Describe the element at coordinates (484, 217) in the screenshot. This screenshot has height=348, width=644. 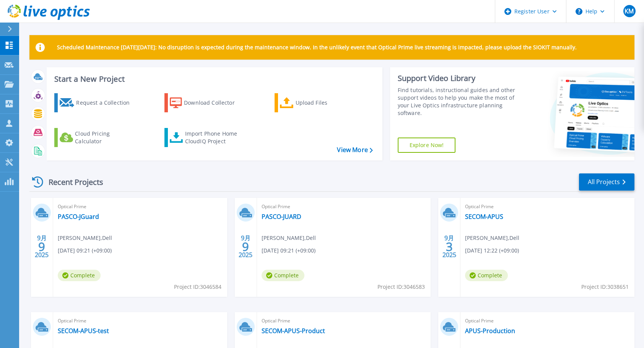
I see `a: SECOM-APUS` at that location.